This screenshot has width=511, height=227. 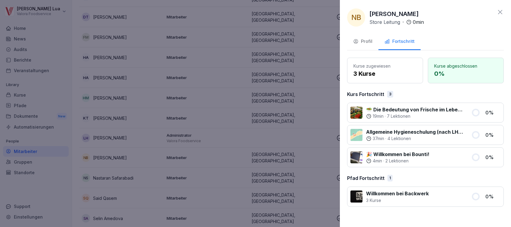 I want to click on p: 2 Lektionen, so click(x=397, y=161).